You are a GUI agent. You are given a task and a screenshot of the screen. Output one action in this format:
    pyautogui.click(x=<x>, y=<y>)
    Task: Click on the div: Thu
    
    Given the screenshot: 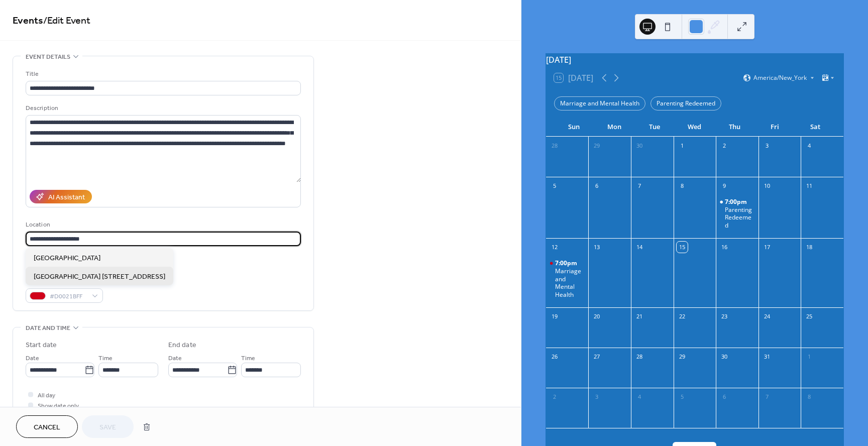 What is the action you would take?
    pyautogui.click(x=735, y=127)
    